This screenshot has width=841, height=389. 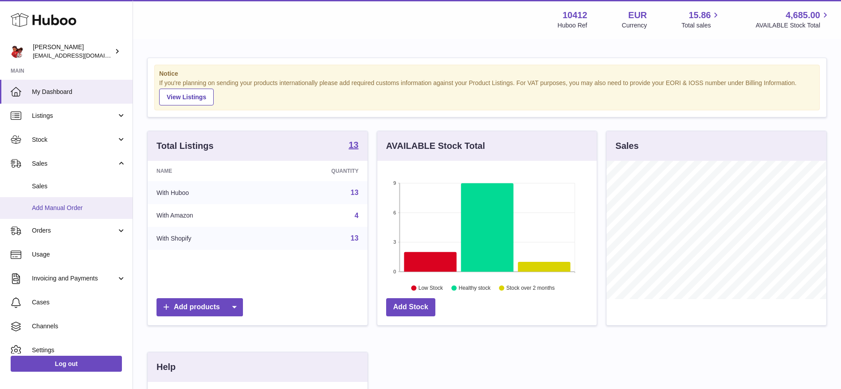 What do you see at coordinates (74, 279) in the screenshot?
I see `span: Invoicing and Payments` at bounding box center [74, 279].